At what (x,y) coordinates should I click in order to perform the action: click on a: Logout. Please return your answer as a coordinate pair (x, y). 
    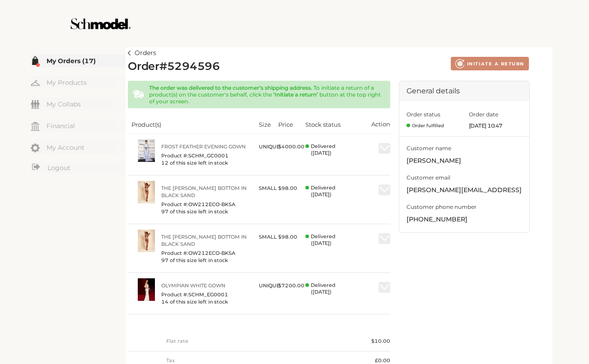
    Looking at the image, I should click on (78, 168).